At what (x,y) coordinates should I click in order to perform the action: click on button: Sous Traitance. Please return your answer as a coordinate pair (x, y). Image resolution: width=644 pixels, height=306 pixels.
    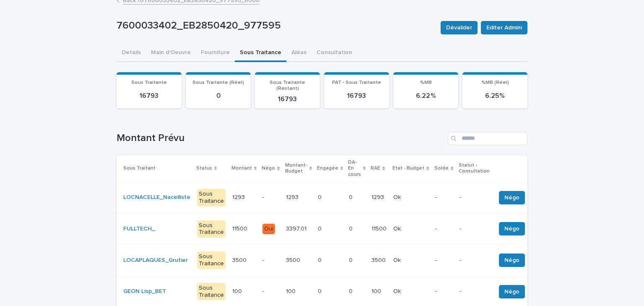
    Looking at the image, I should click on (260, 53).